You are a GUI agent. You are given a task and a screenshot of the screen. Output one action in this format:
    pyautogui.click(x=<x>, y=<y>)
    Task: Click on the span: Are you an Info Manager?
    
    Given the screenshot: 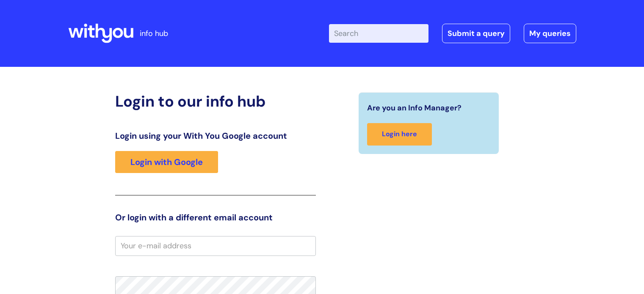 What is the action you would take?
    pyautogui.click(x=414, y=108)
    